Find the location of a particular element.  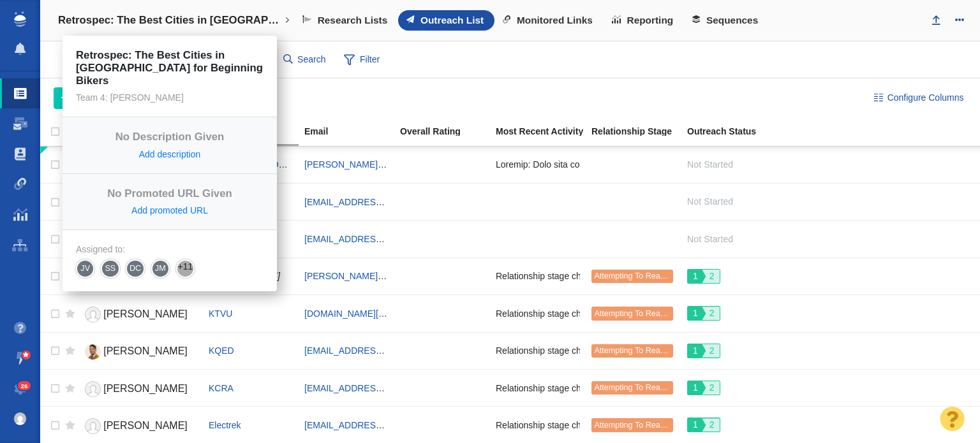

a: Add description is located at coordinates (170, 155).